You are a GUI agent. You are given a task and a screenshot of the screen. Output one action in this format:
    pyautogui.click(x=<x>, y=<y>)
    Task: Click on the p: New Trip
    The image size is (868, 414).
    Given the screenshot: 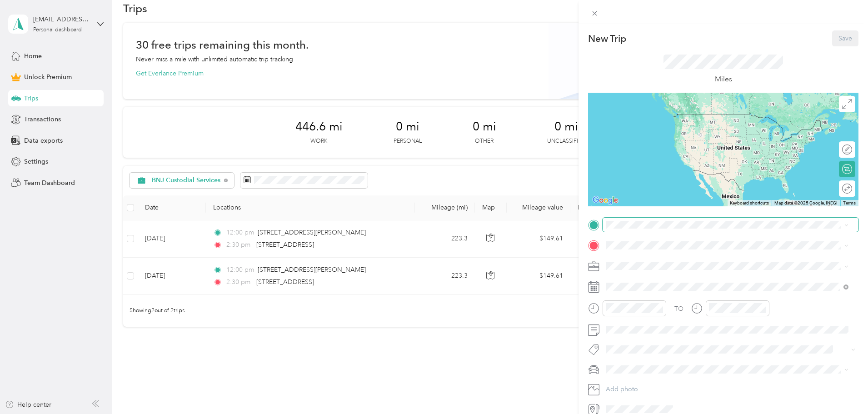 What is the action you would take?
    pyautogui.click(x=607, y=39)
    